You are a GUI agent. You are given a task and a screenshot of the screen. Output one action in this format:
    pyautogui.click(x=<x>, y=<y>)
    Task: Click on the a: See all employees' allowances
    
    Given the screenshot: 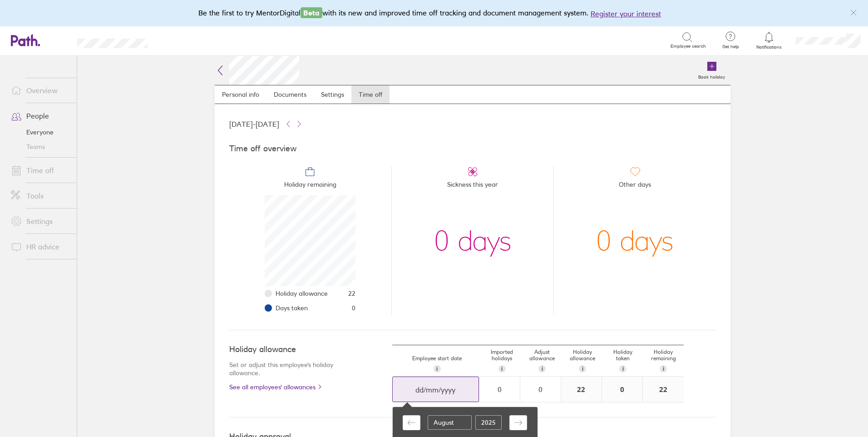 What is the action you would take?
    pyautogui.click(x=292, y=387)
    